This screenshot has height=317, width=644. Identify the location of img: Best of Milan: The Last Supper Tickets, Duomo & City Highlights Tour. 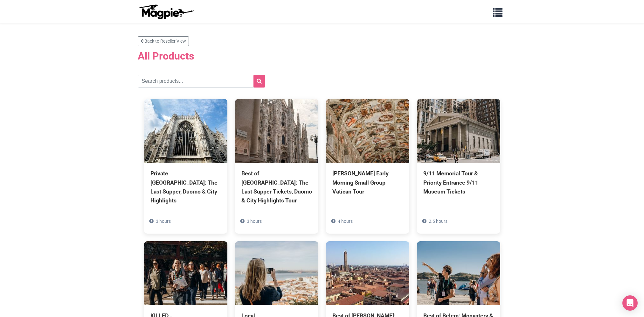
(277, 131).